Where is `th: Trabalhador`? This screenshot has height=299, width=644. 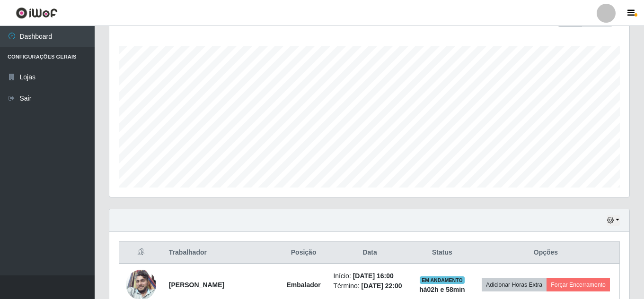 th: Trabalhador is located at coordinates (222, 253).